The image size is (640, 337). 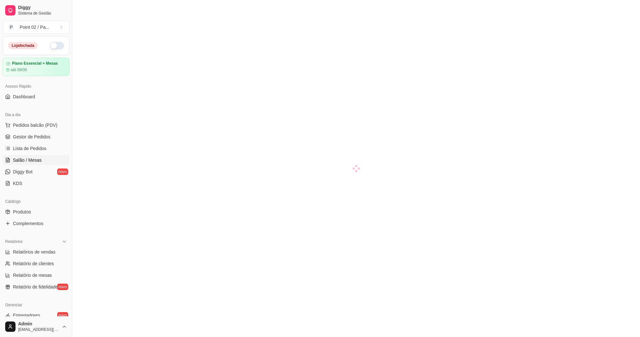 I want to click on span: Sistema de Gestão, so click(x=42, y=13).